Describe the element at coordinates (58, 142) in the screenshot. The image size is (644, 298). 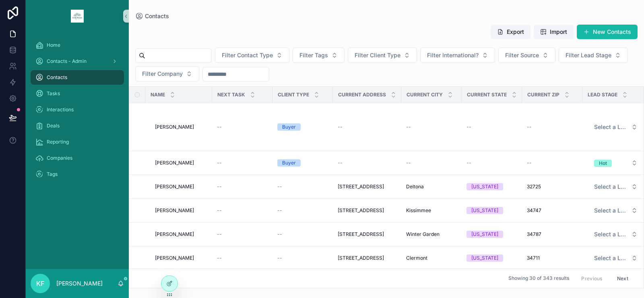
I see `span: Reporting` at that location.